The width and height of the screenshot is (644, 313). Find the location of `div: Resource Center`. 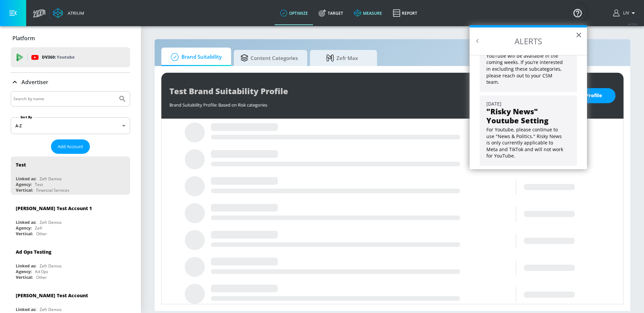

div: Resource Center is located at coordinates (528, 97).